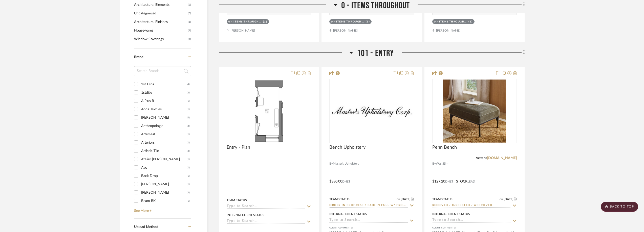 The height and width of the screenshot is (232, 644). I want to click on div: Avo, so click(164, 168).